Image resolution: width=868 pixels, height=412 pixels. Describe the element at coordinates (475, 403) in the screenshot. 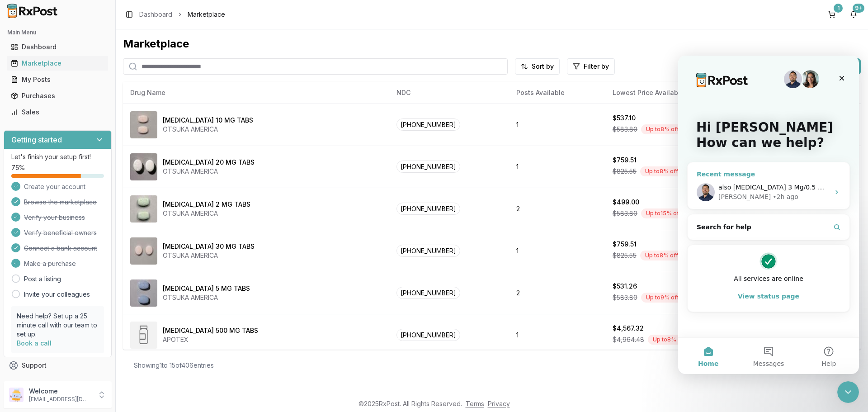

I see `a: Terms` at that location.